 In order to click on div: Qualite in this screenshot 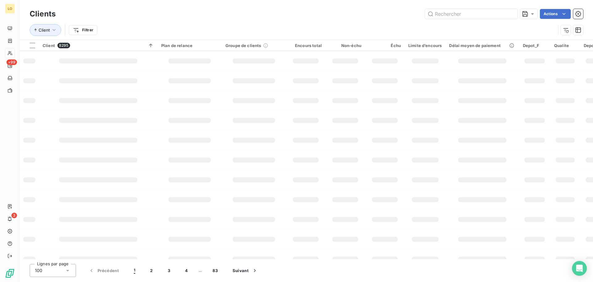, I will do `click(566, 45)`.